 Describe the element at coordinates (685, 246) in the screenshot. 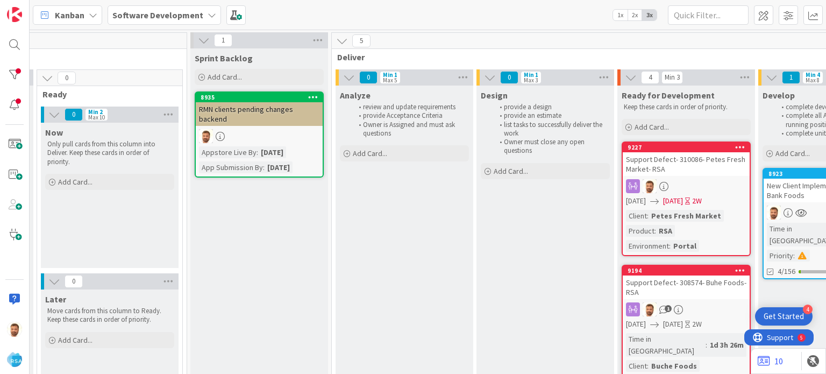

I see `div: Portal` at that location.